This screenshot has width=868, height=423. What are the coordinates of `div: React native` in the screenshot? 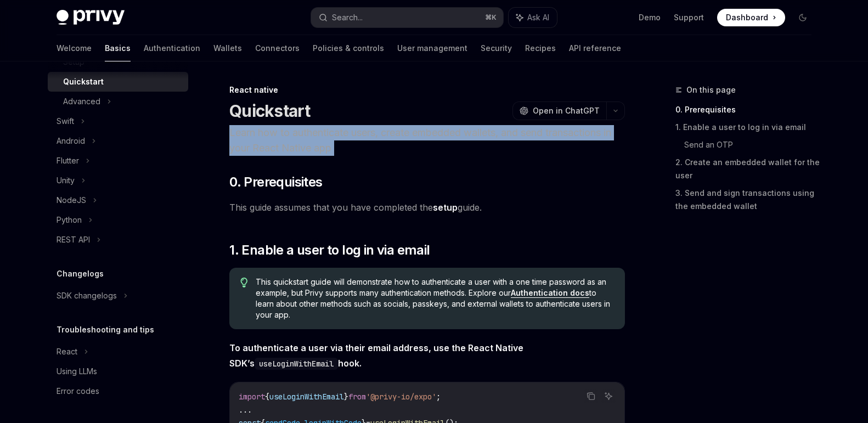 It's located at (427, 90).